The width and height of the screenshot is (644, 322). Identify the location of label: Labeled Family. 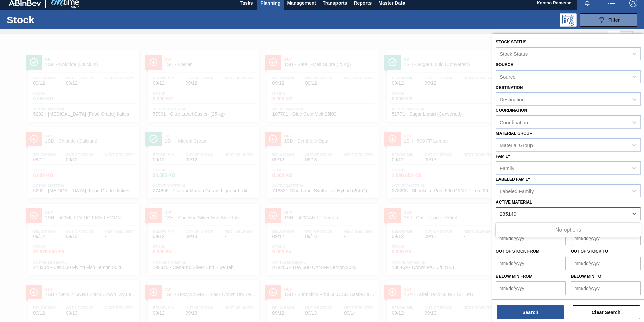
(513, 179).